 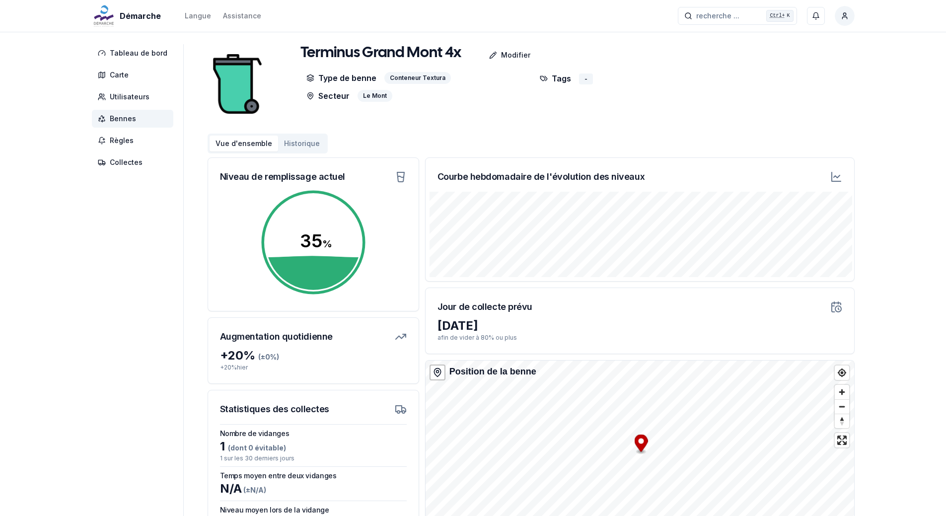 I want to click on button: Zoom out, so click(x=842, y=406).